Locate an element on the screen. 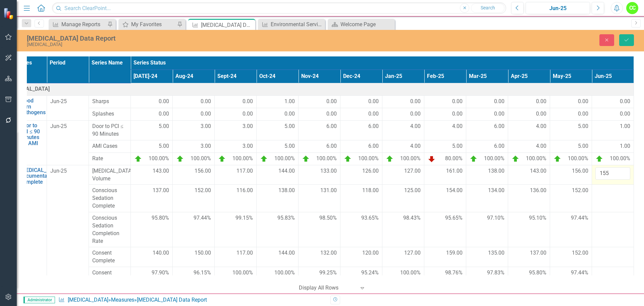  input: Search ClearPoint... is located at coordinates (279, 8).